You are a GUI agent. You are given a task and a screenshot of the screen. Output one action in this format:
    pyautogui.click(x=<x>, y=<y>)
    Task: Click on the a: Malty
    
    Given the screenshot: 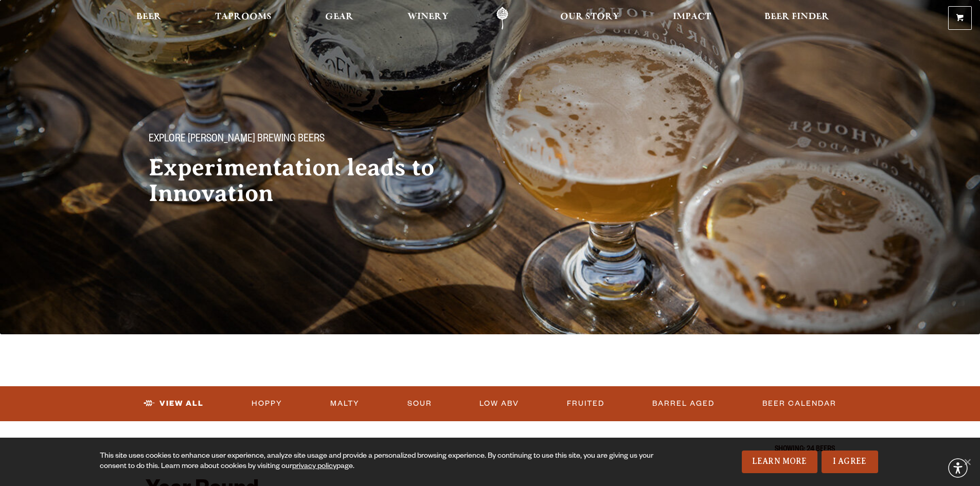 What is the action you would take?
    pyautogui.click(x=344, y=403)
    